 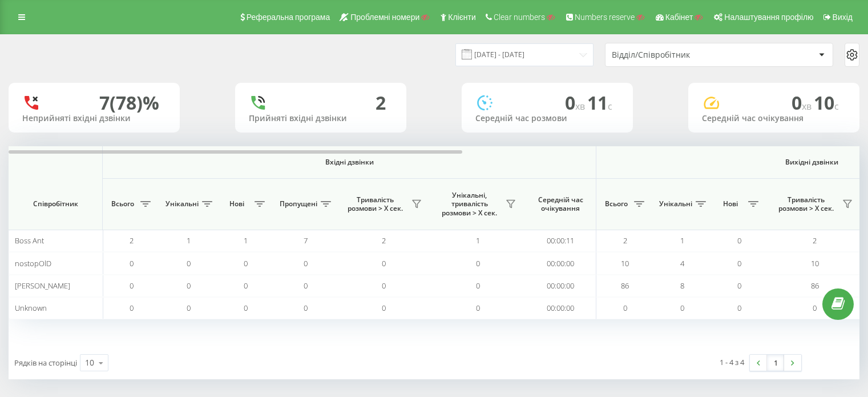 I want to click on span: 11, so click(x=600, y=102).